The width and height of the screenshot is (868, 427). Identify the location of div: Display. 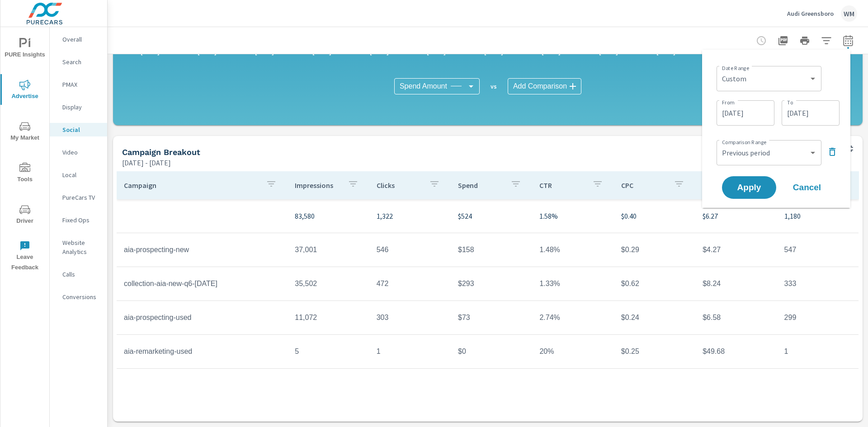
(78, 107).